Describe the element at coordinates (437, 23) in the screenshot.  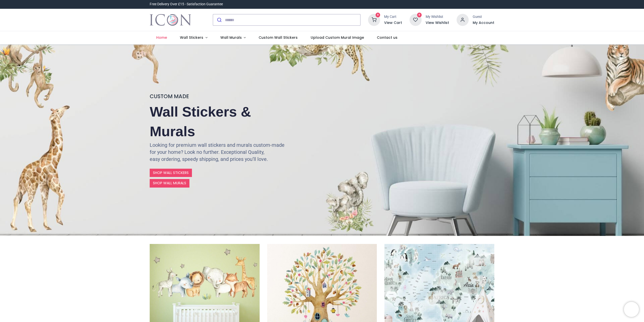
I see `a: View Wishlist` at that location.